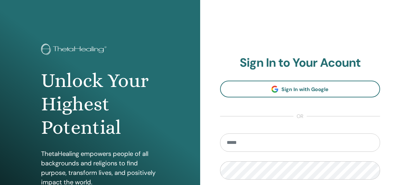  Describe the element at coordinates (300, 89) in the screenshot. I see `a: Sign In with Google` at that location.